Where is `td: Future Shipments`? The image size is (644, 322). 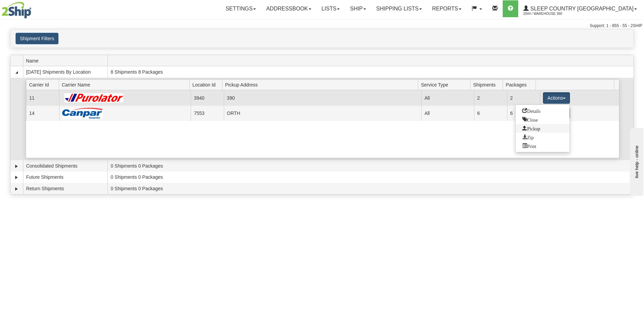 td: Future Shipments is located at coordinates (65, 177).